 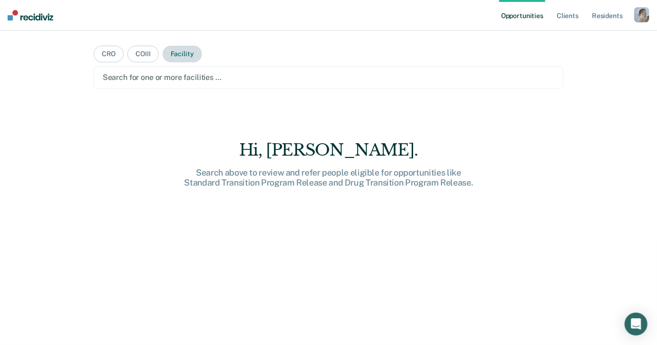 What do you see at coordinates (328, 177) in the screenshot?
I see `div: Search above to review and refer people eligible for opportunities like Standard Transition Progr...` at bounding box center [328, 177].